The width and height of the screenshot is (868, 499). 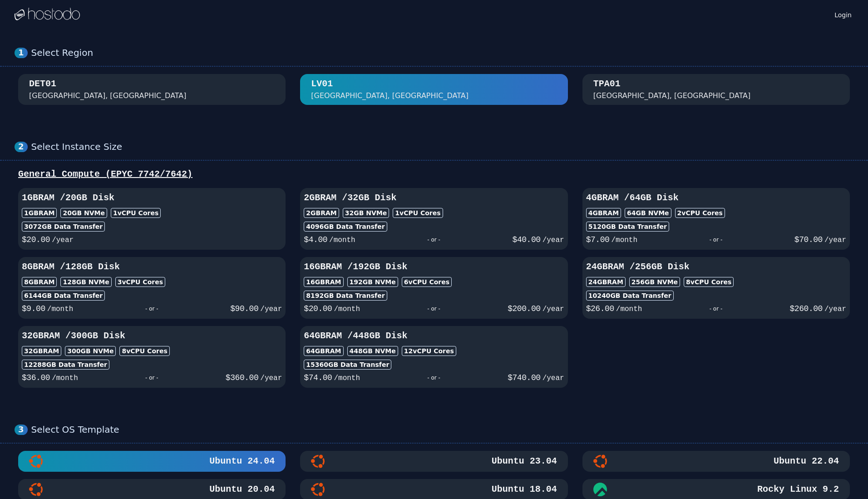 I want to click on span: $ 90.00, so click(x=244, y=309).